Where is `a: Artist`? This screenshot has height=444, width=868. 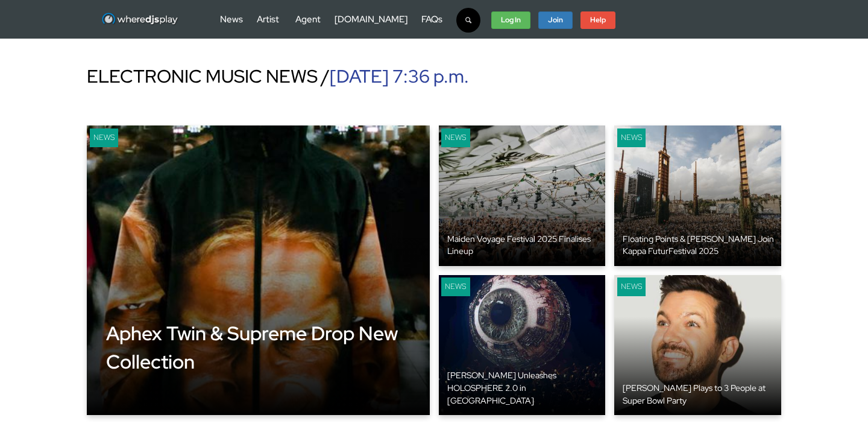
a: Artist is located at coordinates (267, 19).